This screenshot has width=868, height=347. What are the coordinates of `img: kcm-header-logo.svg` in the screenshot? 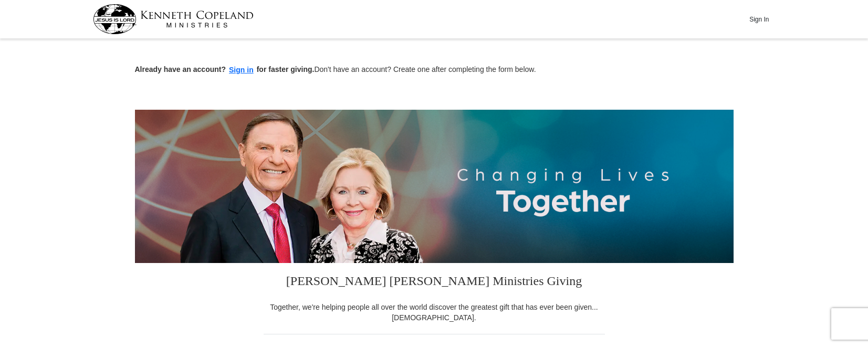 It's located at (173, 19).